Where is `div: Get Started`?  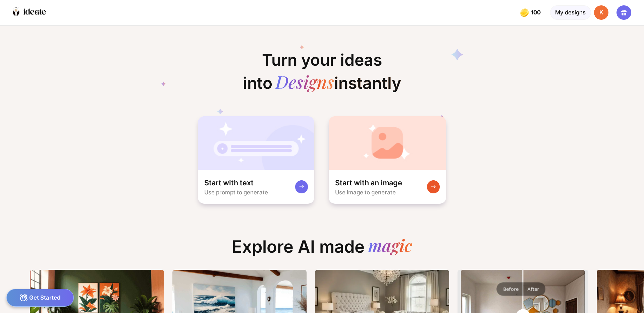 div: Get Started is located at coordinates (40, 298).